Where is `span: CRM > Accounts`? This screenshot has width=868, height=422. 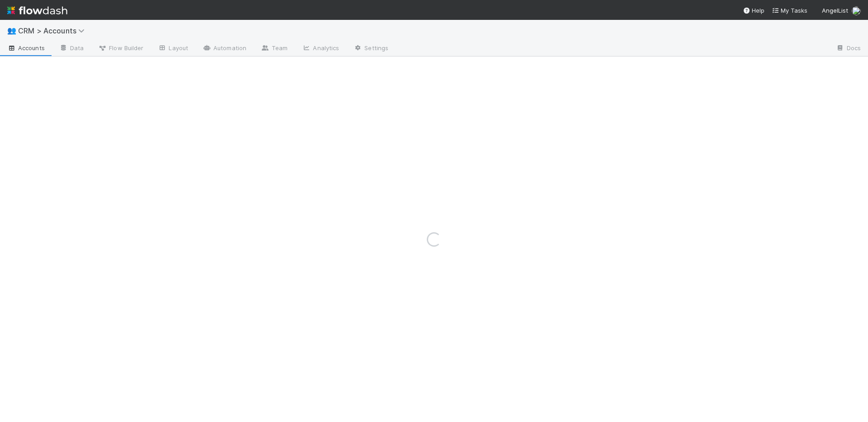
span: CRM > Accounts is located at coordinates (54, 31).